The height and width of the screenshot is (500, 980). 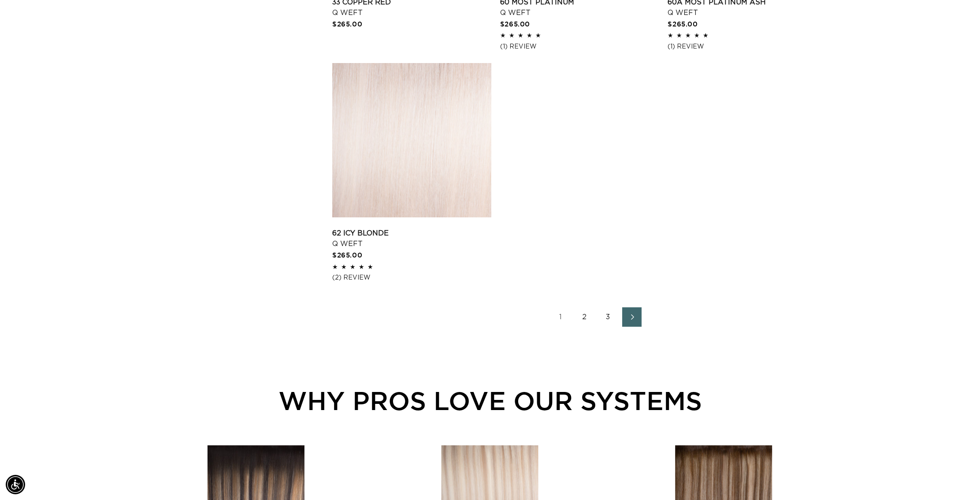 What do you see at coordinates (16, 484) in the screenshot?
I see `div: Accessibility Menu` at bounding box center [16, 484].